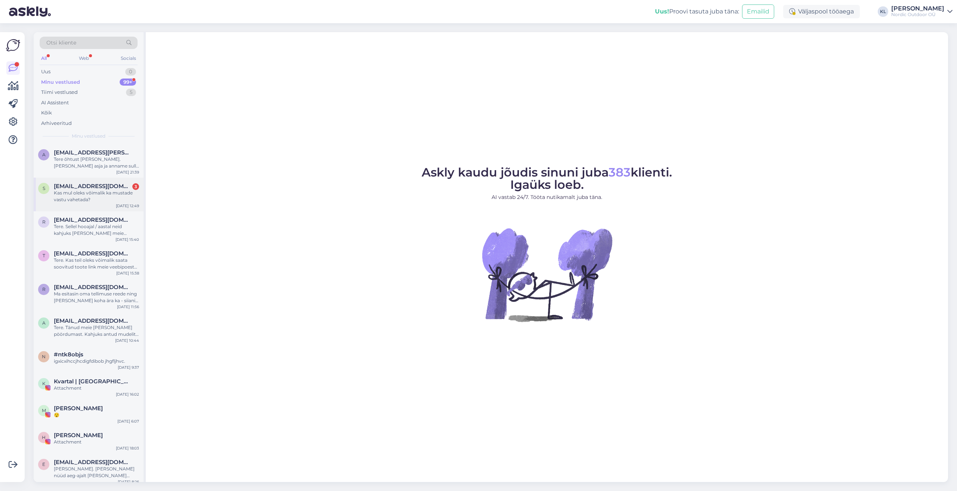  What do you see at coordinates (78, 435) in the screenshot?
I see `span: Henry Jakobson` at bounding box center [78, 435].